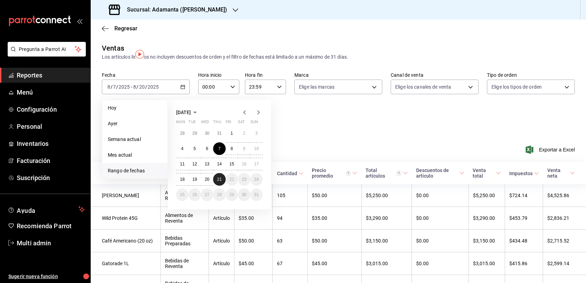 The height and width of the screenshot is (283, 586). Describe the element at coordinates (182, 179) in the screenshot. I see `abbr: August 18, 2025` at that location.